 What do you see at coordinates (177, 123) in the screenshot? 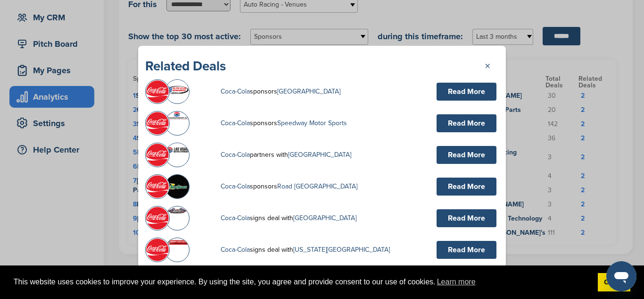
I see `a: Open uri20141112 64162 15hnenx?1415807605` at bounding box center [177, 123].